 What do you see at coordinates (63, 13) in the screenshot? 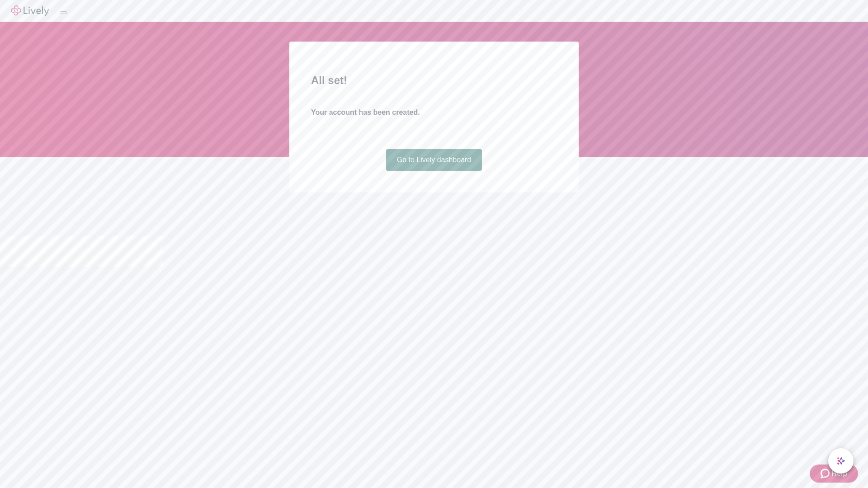
I see `button: Log out` at bounding box center [63, 13].